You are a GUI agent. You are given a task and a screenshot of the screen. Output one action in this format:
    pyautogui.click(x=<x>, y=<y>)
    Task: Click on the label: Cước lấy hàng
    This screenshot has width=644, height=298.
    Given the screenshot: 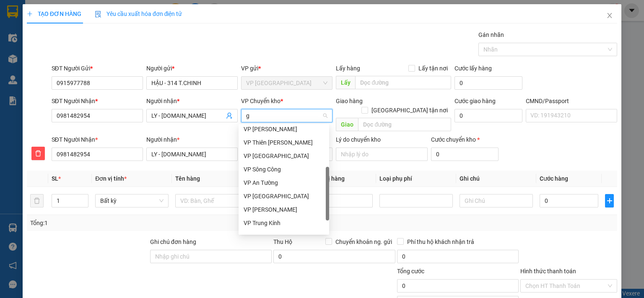 What is the action you would take?
    pyautogui.click(x=473, y=68)
    